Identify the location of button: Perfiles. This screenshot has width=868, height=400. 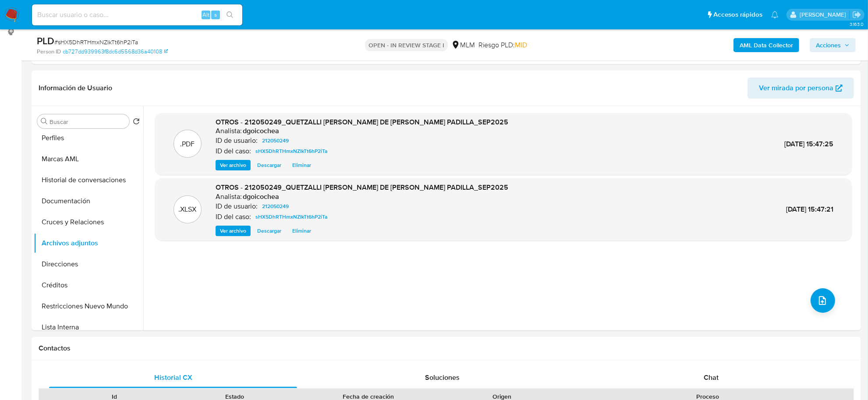
(89, 138).